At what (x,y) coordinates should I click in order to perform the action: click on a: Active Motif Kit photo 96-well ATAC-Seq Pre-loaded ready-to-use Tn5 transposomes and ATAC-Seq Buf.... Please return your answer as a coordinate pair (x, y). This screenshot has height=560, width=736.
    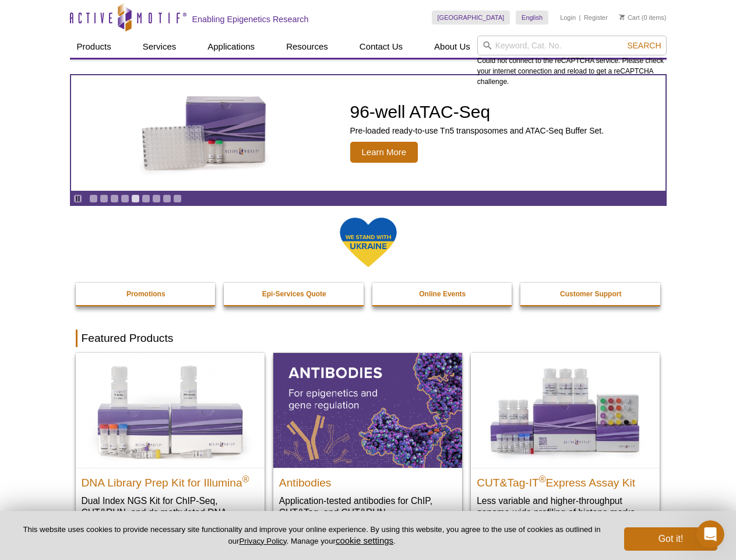
    Looking at the image, I should click on (369, 133).